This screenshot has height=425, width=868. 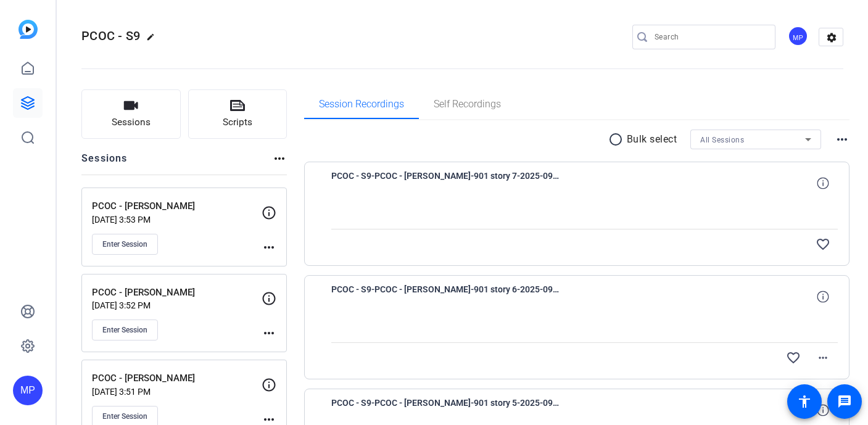 I want to click on mat-icon: message, so click(x=844, y=401).